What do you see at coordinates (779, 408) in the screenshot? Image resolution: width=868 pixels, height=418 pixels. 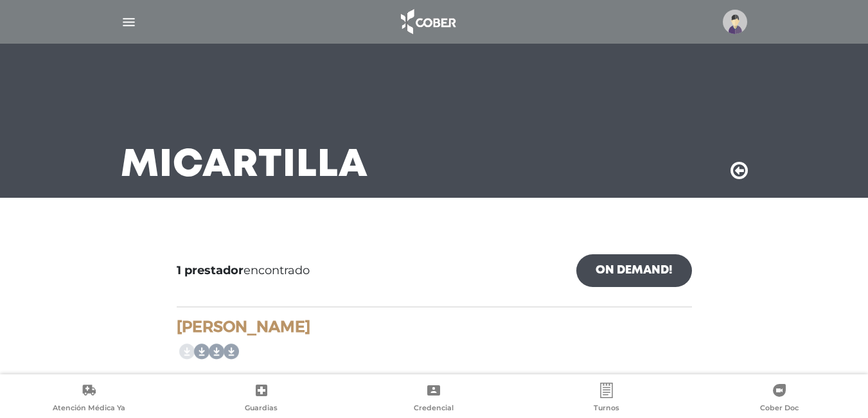 I see `span: Cober Doc` at bounding box center [779, 408].